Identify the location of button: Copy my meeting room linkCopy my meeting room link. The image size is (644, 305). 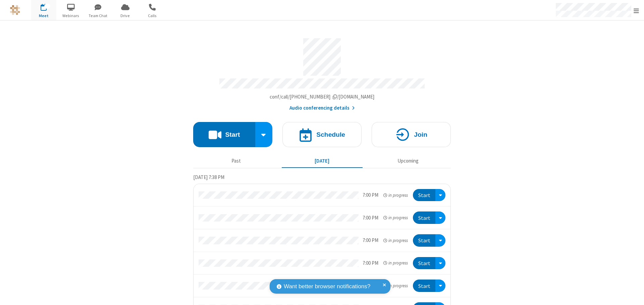
(322, 97).